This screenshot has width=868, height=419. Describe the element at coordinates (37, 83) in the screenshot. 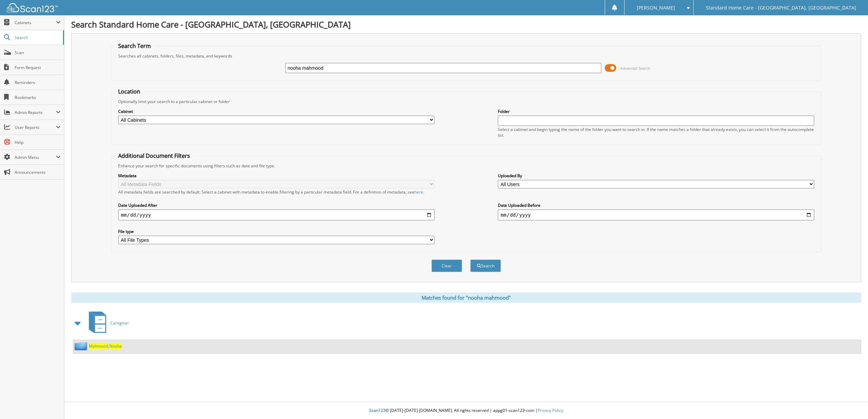

I see `span: Reminders` at that location.